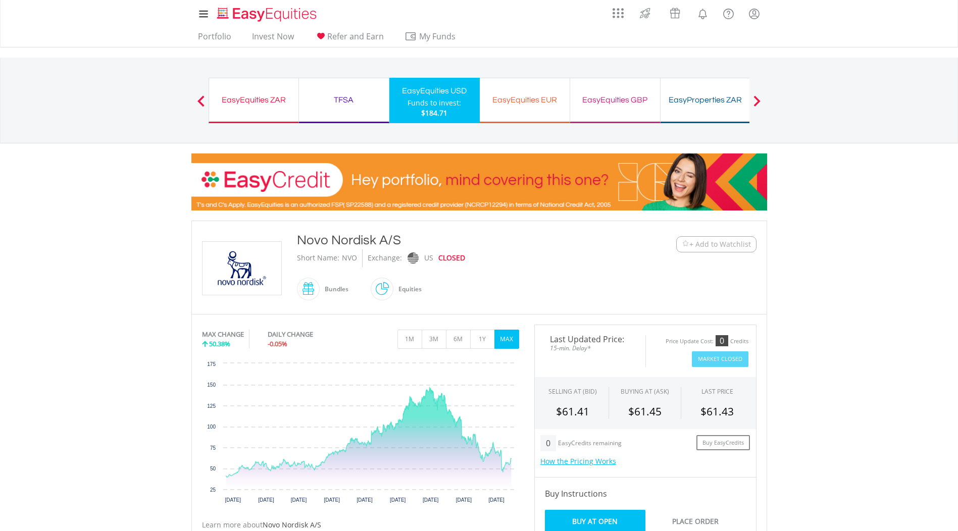 This screenshot has width=958, height=531. What do you see at coordinates (349, 258) in the screenshot?
I see `div: NVO` at bounding box center [349, 258].